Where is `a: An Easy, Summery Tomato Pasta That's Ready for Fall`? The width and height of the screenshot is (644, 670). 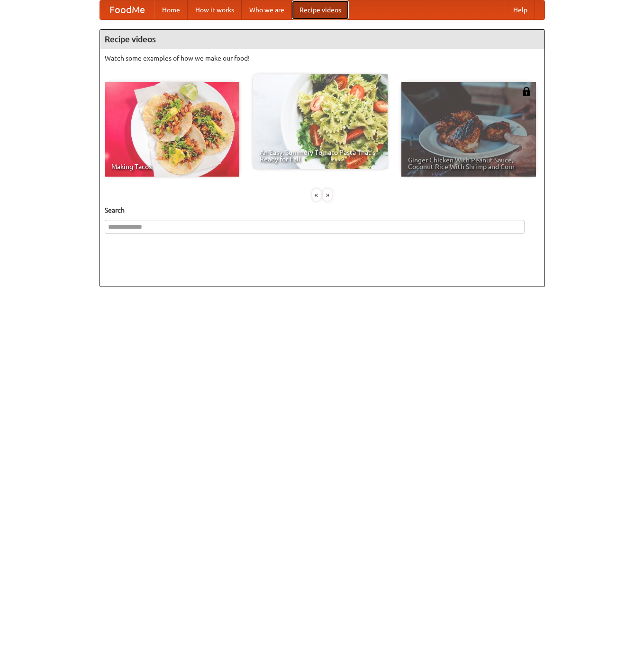
a: An Easy, Summery Tomato Pasta That's Ready for Fall is located at coordinates (321, 121).